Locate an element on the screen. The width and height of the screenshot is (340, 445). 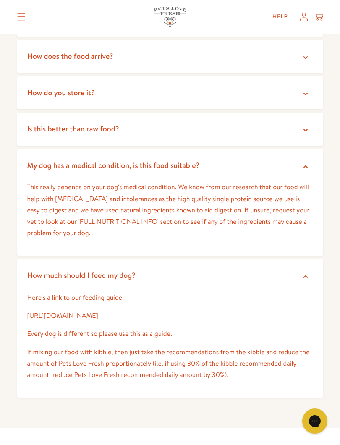
summary: How does the food arrive? is located at coordinates (170, 56).